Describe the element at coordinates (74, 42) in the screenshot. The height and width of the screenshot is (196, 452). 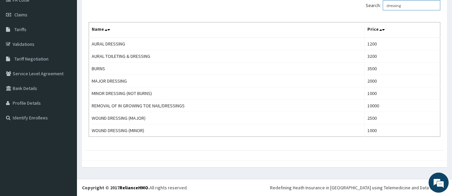
I see `div: Chat with us now` at that location.